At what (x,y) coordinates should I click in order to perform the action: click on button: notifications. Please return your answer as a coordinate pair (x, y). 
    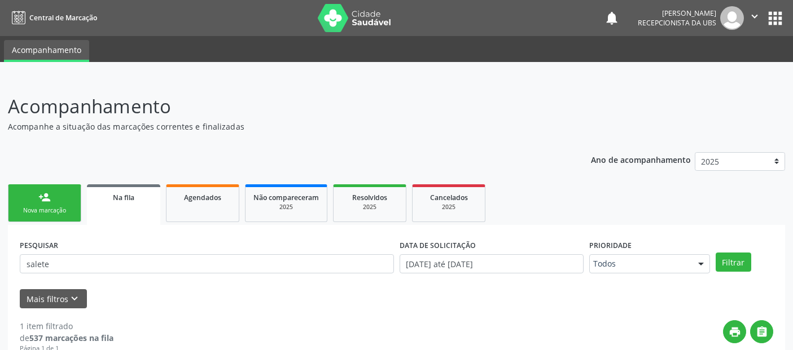
    Looking at the image, I should click on (612, 18).